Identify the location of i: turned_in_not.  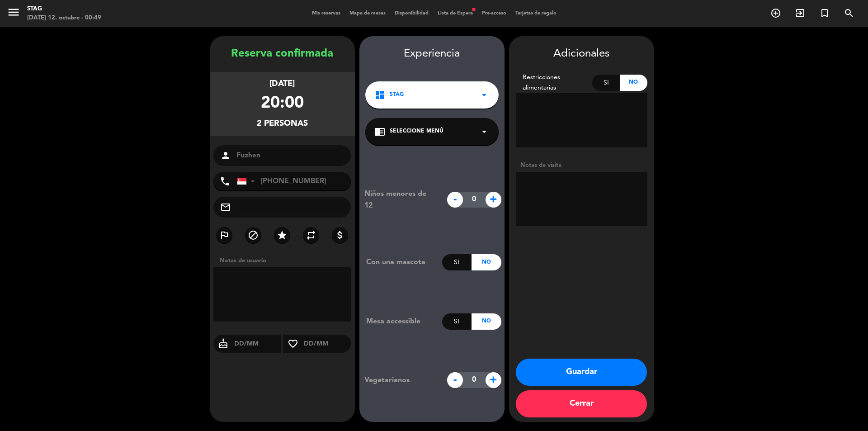
(824, 13).